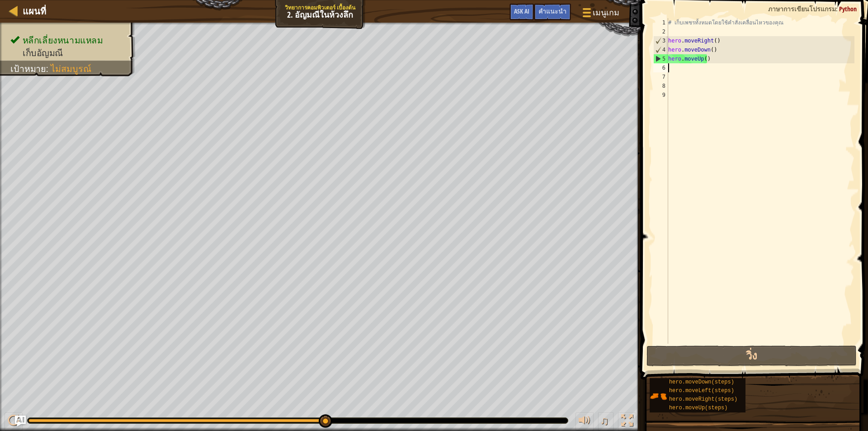  Describe the element at coordinates (585, 421) in the screenshot. I see `button: ปรับระดับเสียง` at that location.